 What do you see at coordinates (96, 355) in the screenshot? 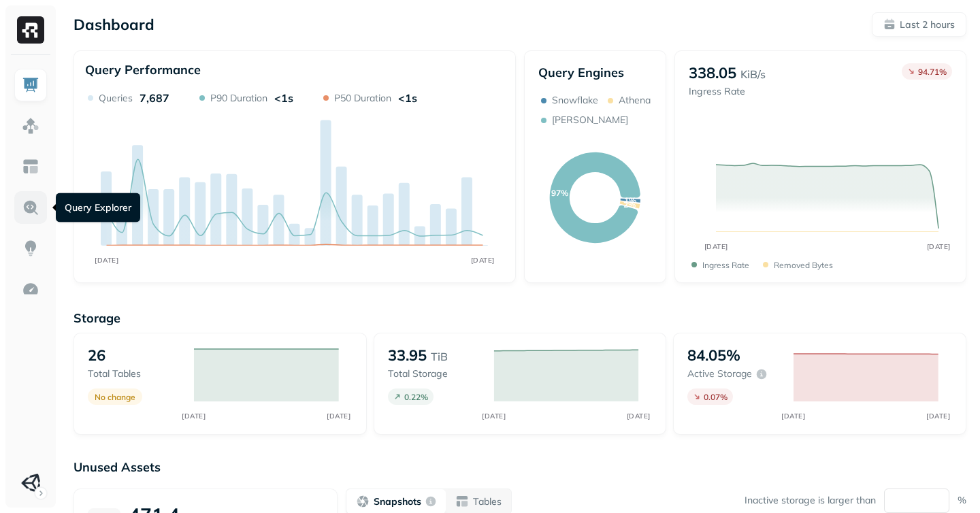
I see `p: 26` at bounding box center [96, 355].